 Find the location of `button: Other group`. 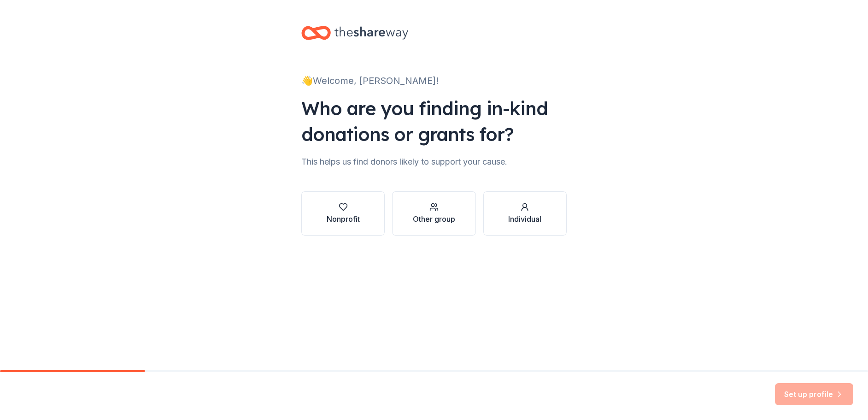

button: Other group is located at coordinates (434, 213).